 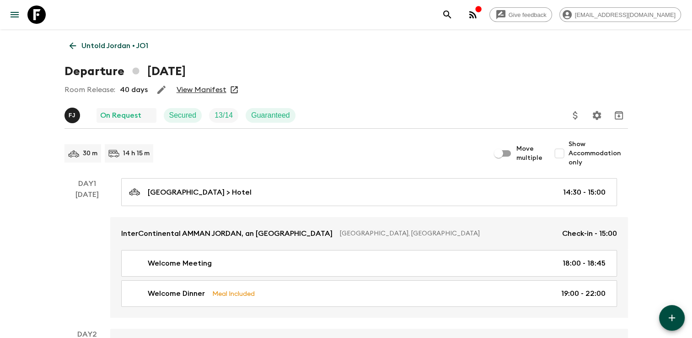 I want to click on p: Welcome Dinner, so click(x=176, y=293).